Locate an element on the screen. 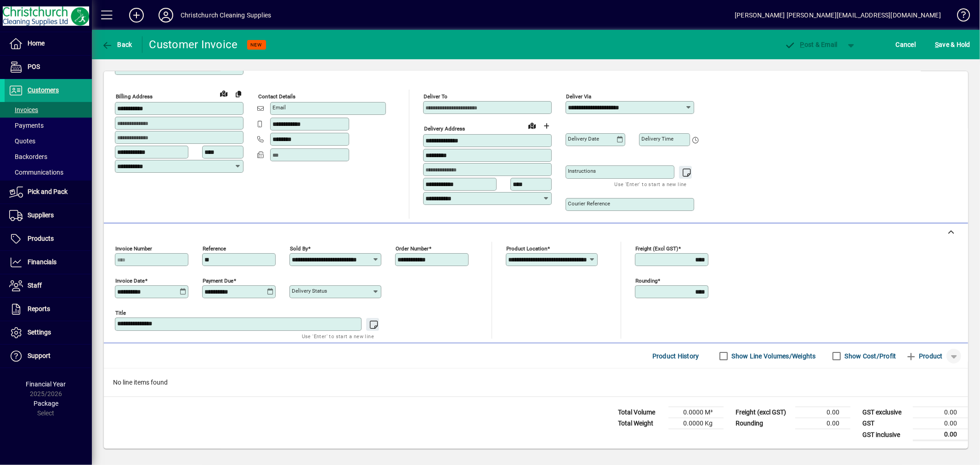 The image size is (980, 465). label: Show Cost/Profit is located at coordinates (870, 357).